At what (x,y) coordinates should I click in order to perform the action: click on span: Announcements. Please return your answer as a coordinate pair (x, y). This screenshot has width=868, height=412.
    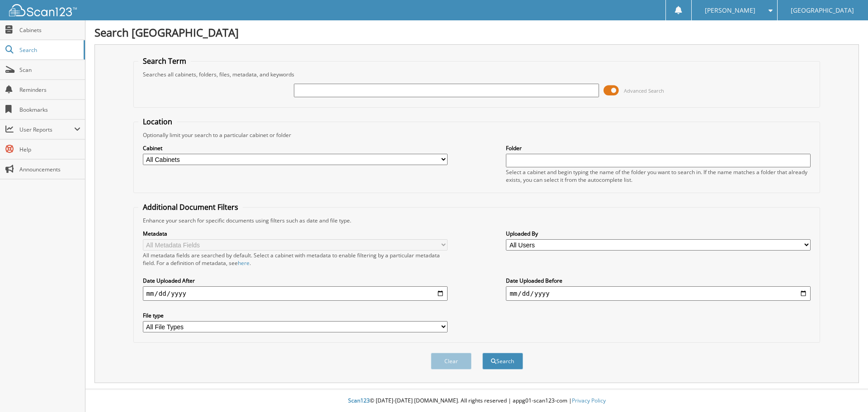
    Looking at the image, I should click on (50, 170).